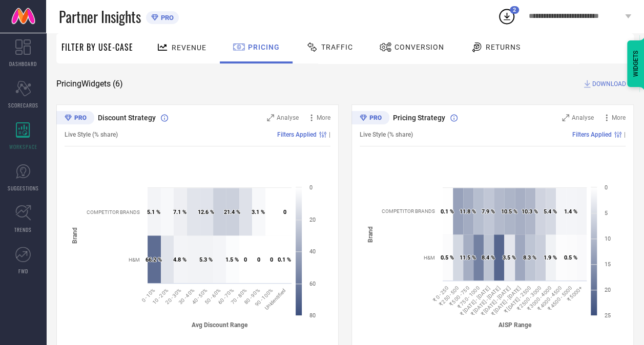  I want to click on text: 30 - 40%, so click(186, 296).